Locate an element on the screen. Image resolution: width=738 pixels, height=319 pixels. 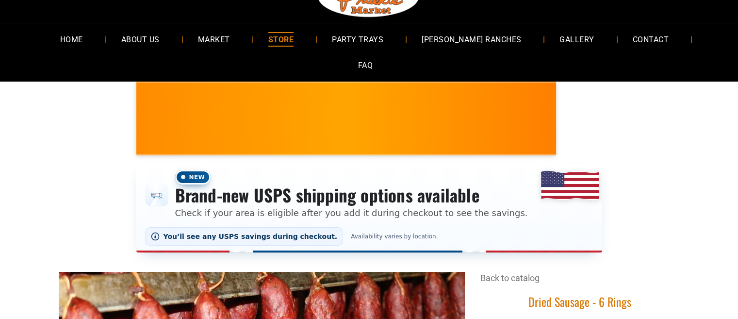
h3: Brand-new USPS shipping options available is located at coordinates (351, 195).